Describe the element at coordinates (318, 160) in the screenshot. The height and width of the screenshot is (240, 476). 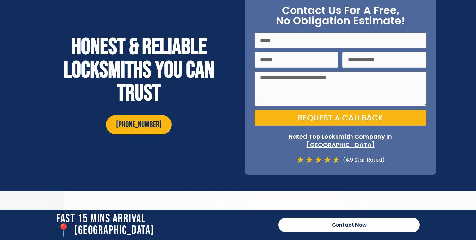
I see `div: 4.7/5` at that location.